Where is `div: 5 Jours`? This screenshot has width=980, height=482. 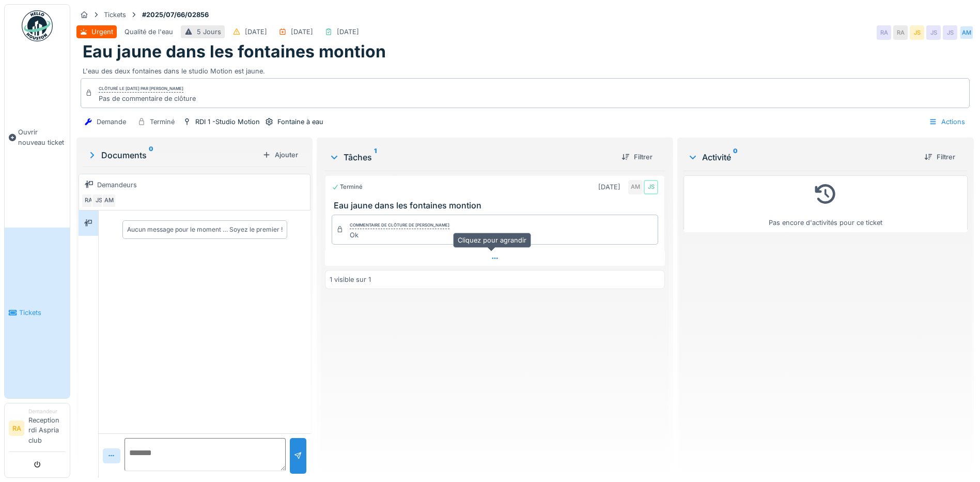
div: 5 Jours is located at coordinates (209, 32).